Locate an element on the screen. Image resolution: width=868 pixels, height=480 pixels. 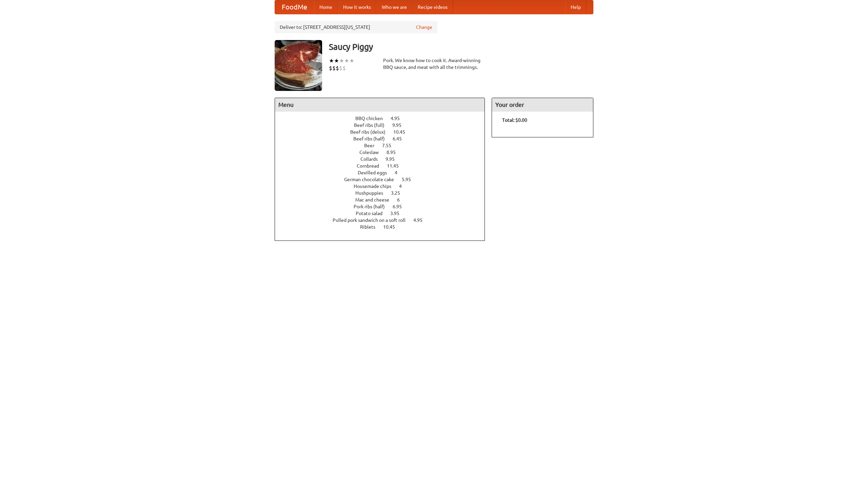
span: 3.95 is located at coordinates (398, 213).